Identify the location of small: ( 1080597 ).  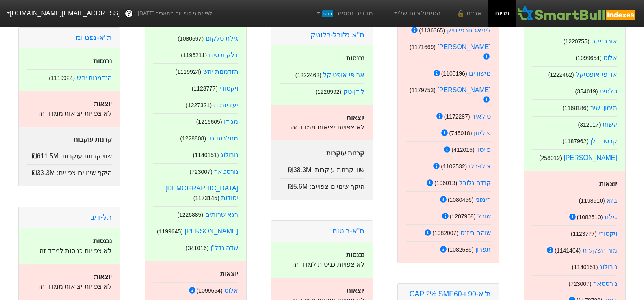
(190, 39).